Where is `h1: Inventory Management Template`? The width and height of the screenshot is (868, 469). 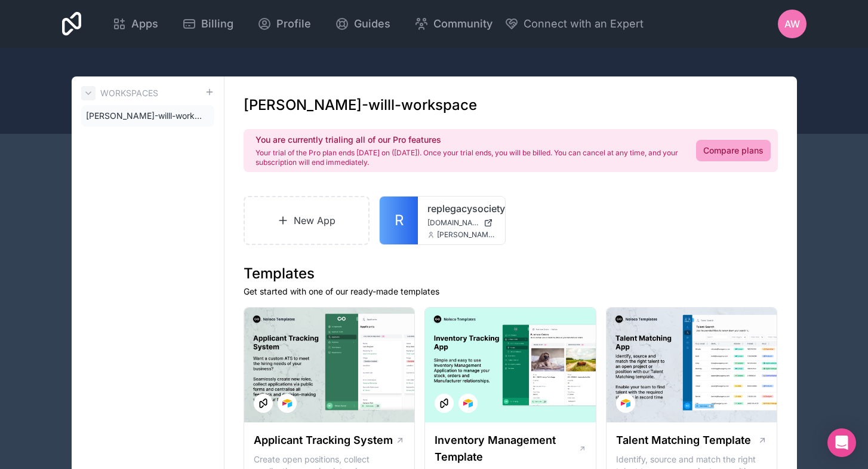 h1: Inventory Management Template is located at coordinates (506, 449).